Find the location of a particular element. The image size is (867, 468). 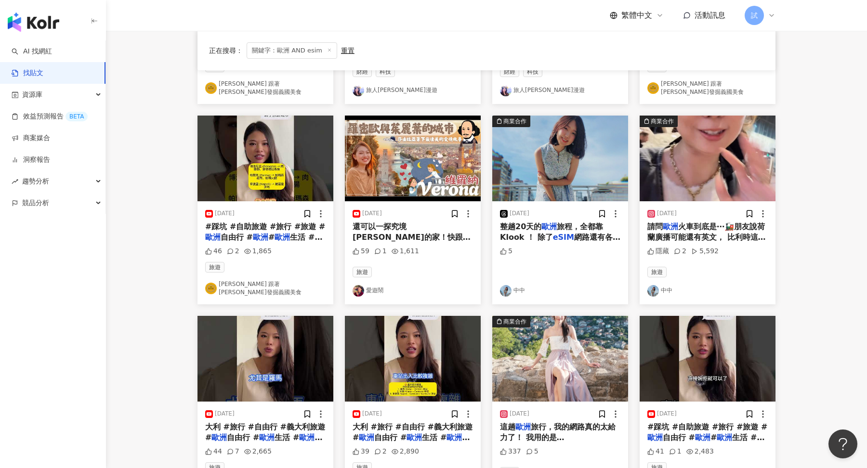

span: 網路還有各種門票、體驗 幫我省心又省錢，出門全靠它！ ​ 📍記得一定記得使用優惠！ Klook 全站 95 折折扣碼「ZZOEY56」 滿 NT$1500 即可使用，最高折NT$300 （限台灣... is located at coordinates (560, 269).